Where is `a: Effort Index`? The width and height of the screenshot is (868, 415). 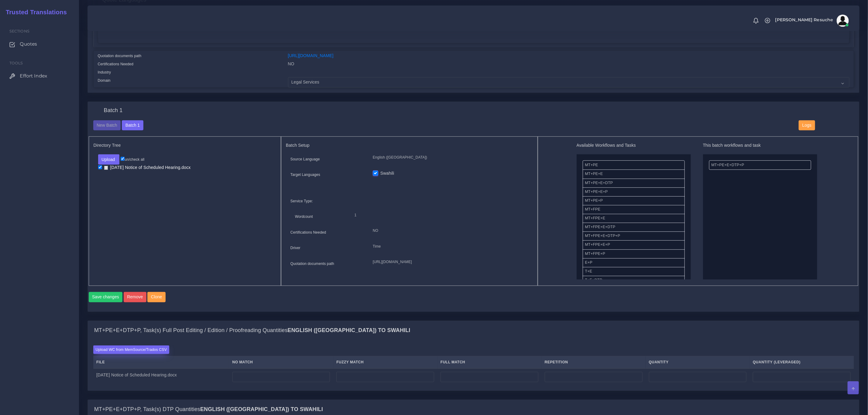 a: Effort Index is located at coordinates (39, 76).